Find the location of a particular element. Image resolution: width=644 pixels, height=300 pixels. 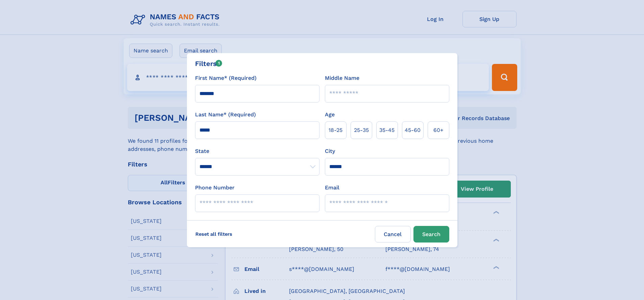

span: 60+ is located at coordinates (438, 130).